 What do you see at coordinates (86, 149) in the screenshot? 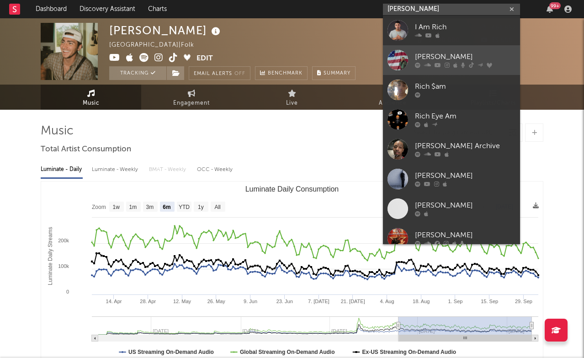
I see `span: Total Artist Consumption` at bounding box center [86, 149].